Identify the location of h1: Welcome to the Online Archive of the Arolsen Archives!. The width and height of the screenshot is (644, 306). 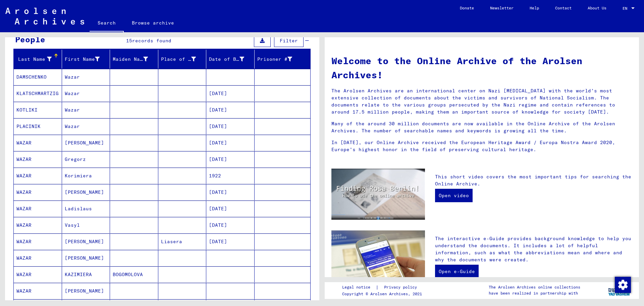
(482, 68).